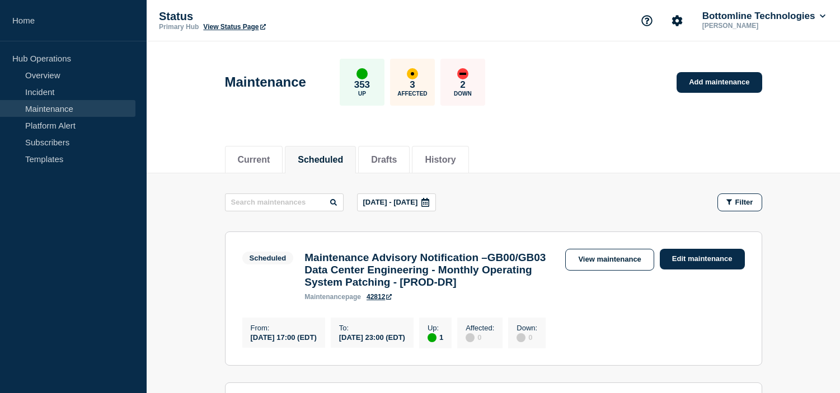 The image size is (840, 393). Describe the element at coordinates (234, 27) in the screenshot. I see `a: View Status Page` at that location.